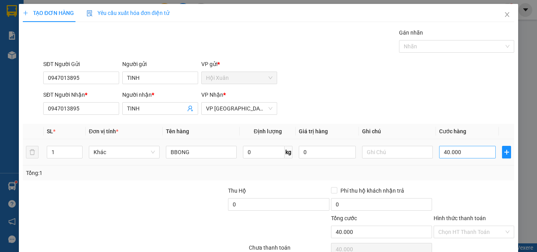 This screenshot has width=537, height=252. Describe the element at coordinates (397, 152) in the screenshot. I see `input: Ghi Chú` at that location.